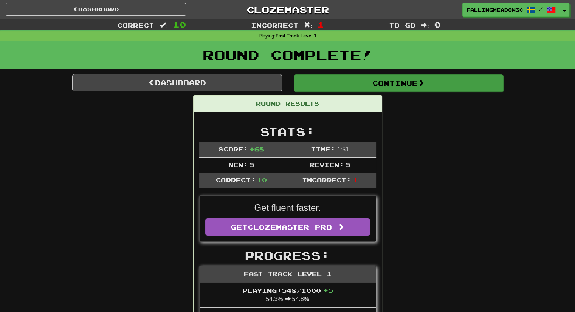  I want to click on span: Review:, so click(326, 164).